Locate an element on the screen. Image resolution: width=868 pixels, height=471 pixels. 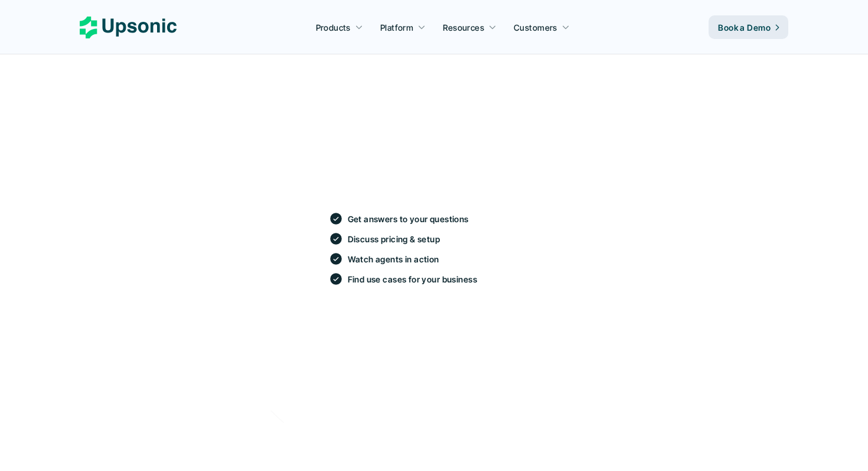
p: Platform is located at coordinates (397, 27).